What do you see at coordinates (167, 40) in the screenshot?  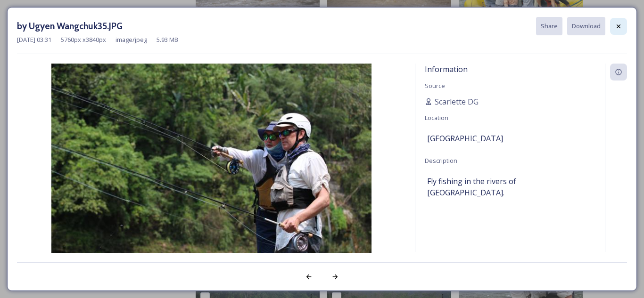 I see `span: 5.93 MB` at bounding box center [167, 40].